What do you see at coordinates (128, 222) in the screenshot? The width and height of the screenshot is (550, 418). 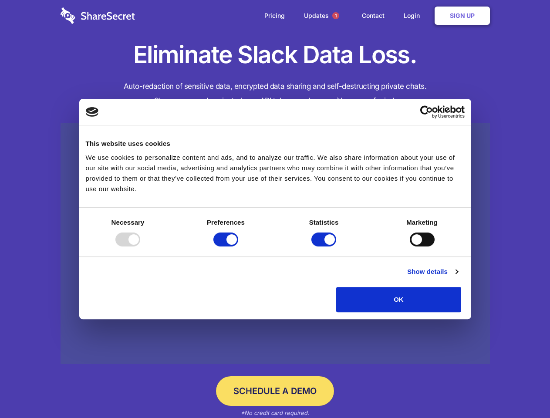 I see `strong: Necessary` at bounding box center [128, 222].